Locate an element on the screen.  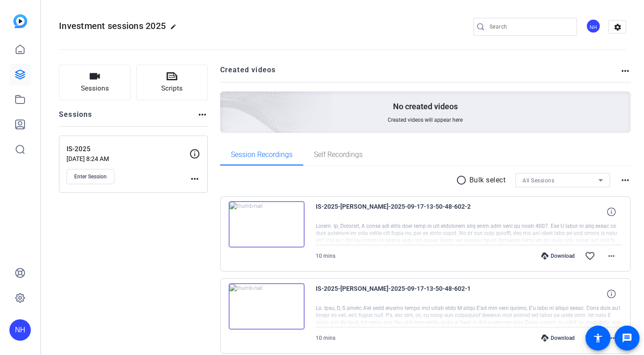
button: Enter Session is located at coordinates (90, 177).